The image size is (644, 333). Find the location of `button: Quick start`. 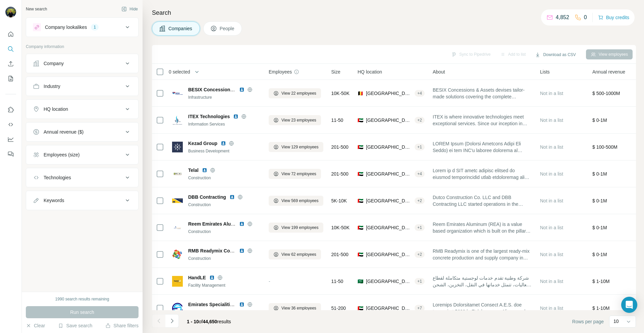

button: Quick start is located at coordinates (11, 34).